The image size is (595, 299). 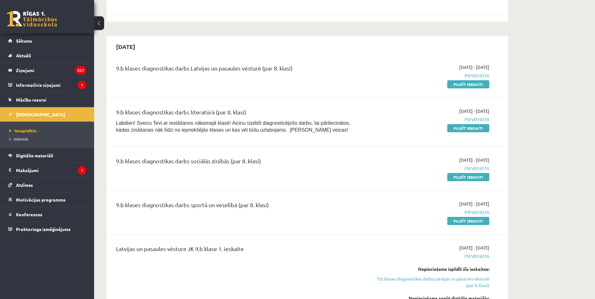 I want to click on a: Maksājumi1, so click(x=47, y=170).